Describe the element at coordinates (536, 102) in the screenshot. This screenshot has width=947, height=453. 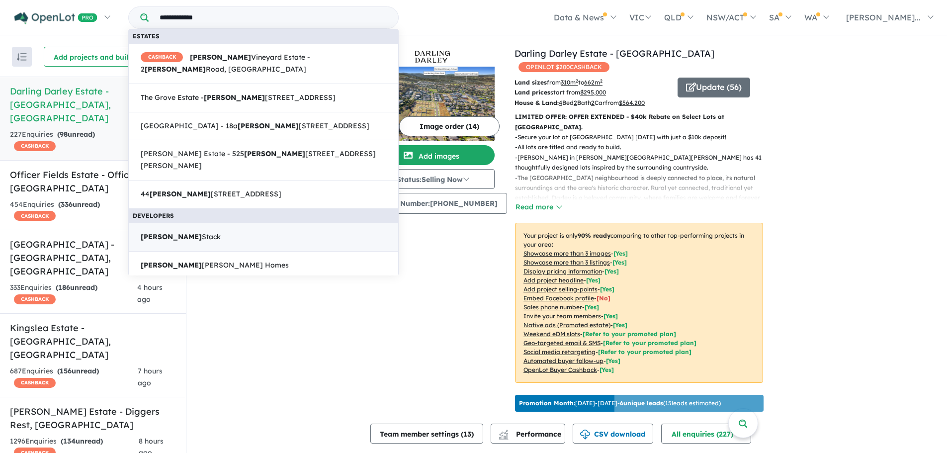
I see `b: House & Land:` at that location.